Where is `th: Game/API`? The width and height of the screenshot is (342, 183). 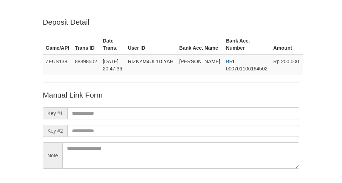
th: Game/API is located at coordinates (57, 44).